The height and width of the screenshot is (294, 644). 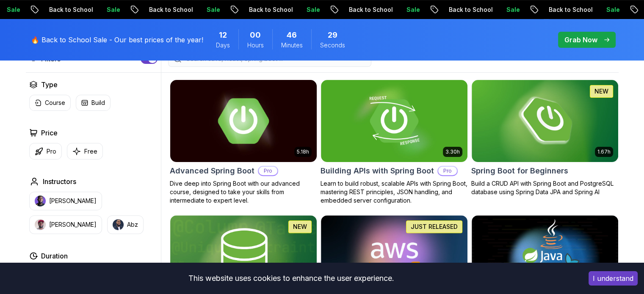 I want to click on p: Build a CRUD API with Spring Boot and PostgreSQL database using Spring Data JPA and Spring AI, so click(x=544, y=188).